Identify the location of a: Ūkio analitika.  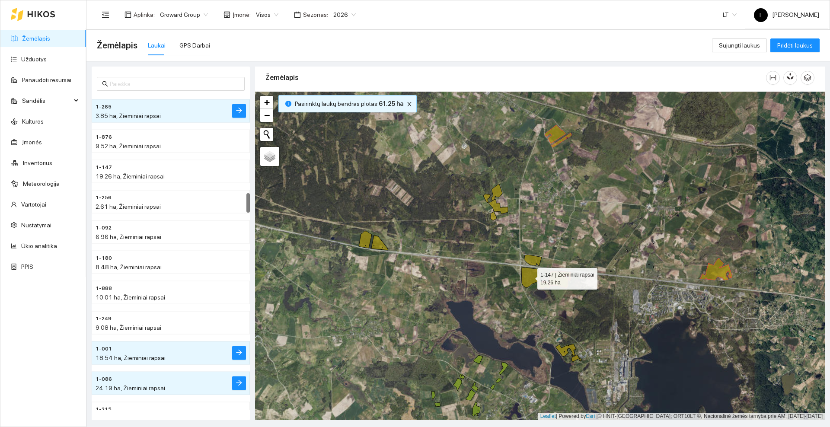
(39, 246).